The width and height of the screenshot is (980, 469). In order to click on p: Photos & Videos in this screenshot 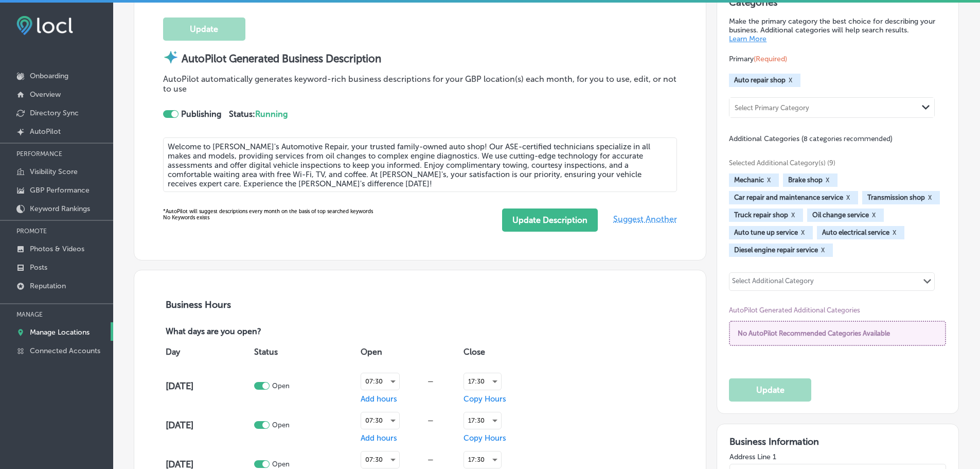, I will do `click(57, 249)`.